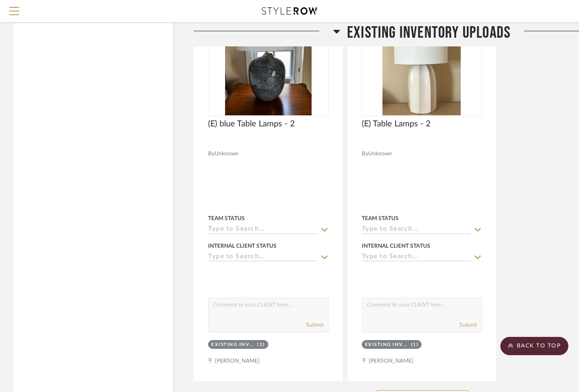 The width and height of the screenshot is (579, 392). Describe the element at coordinates (269, 58) in the screenshot. I see `img: (E) blue Table Lamps - 2` at that location.